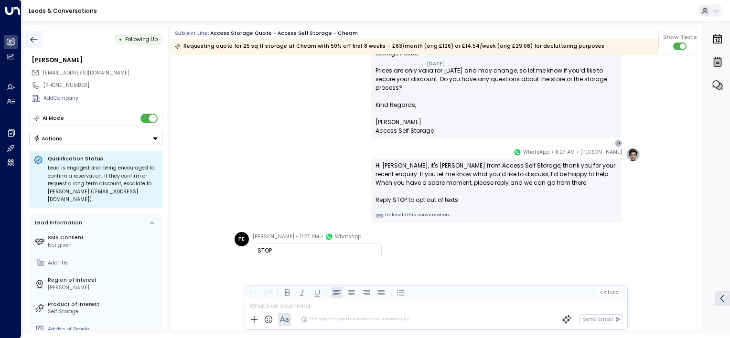 The image size is (730, 338). Describe the element at coordinates (104, 280) in the screenshot. I see `label: Region of Interest` at that location.